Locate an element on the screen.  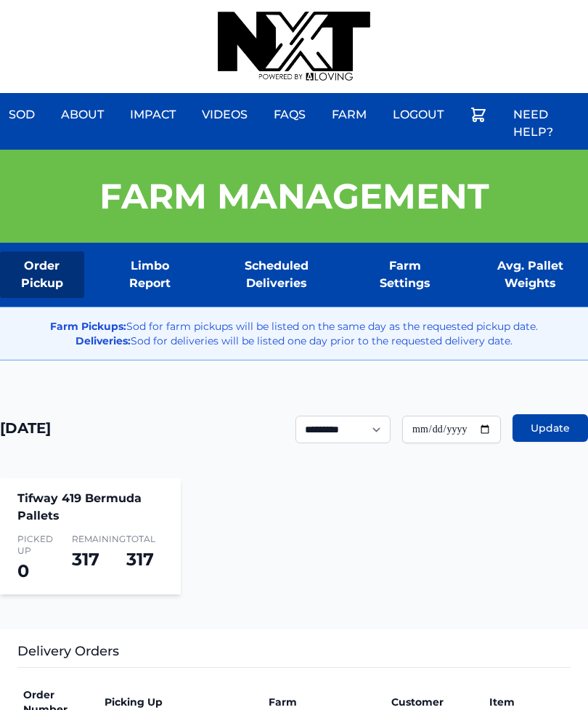
h3: Delivery Orders is located at coordinates (294, 654).